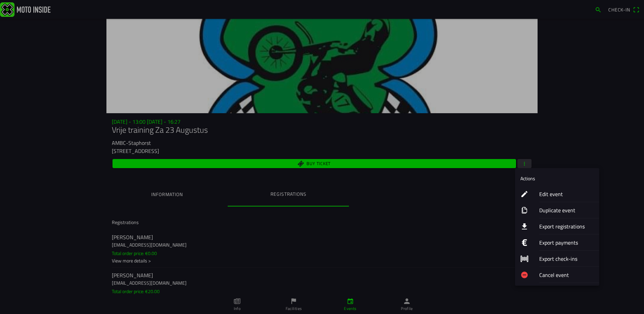  What do you see at coordinates (525, 242) in the screenshot?
I see `ion-icon: logo euro` at bounding box center [525, 242].